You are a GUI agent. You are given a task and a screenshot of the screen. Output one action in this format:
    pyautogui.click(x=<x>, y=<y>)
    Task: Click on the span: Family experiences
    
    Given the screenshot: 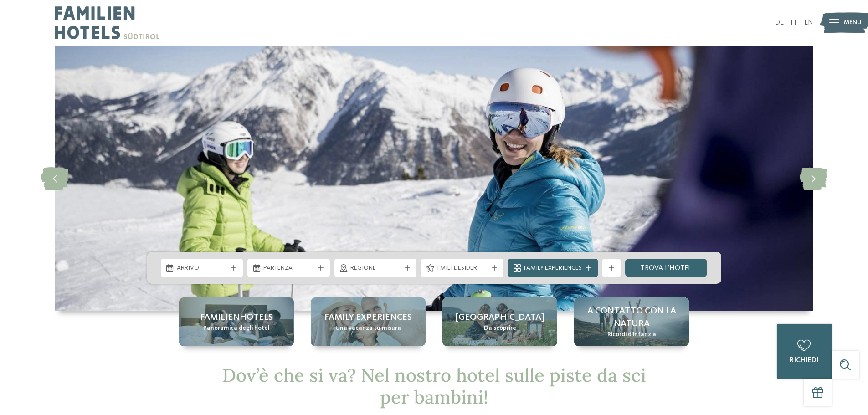 What is the action you would take?
    pyautogui.click(x=368, y=317)
    